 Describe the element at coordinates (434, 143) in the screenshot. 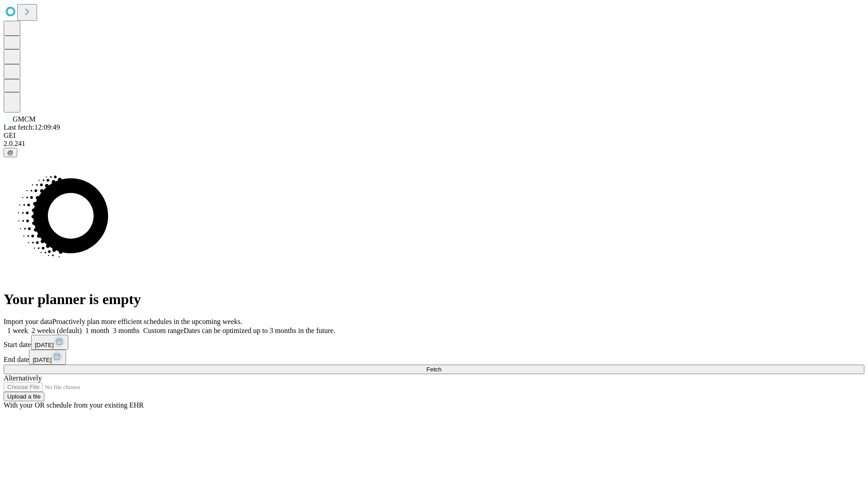

I see `div: 2.0.241` at that location.